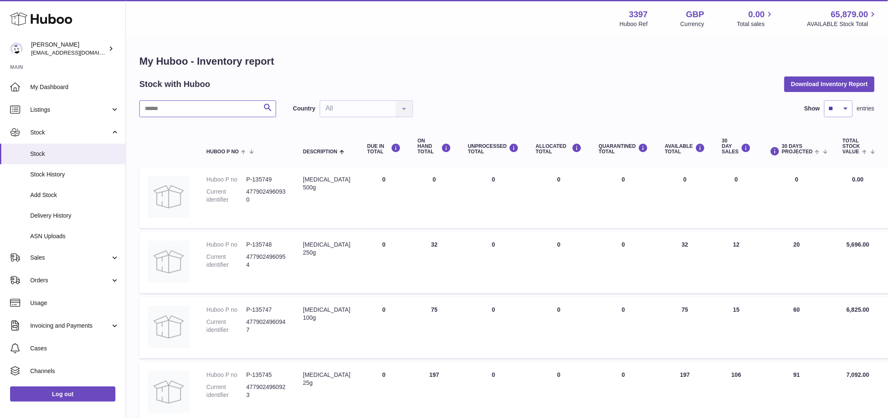  Describe the element at coordinates (849, 14) in the screenshot. I see `span: 65,879.00` at that location.